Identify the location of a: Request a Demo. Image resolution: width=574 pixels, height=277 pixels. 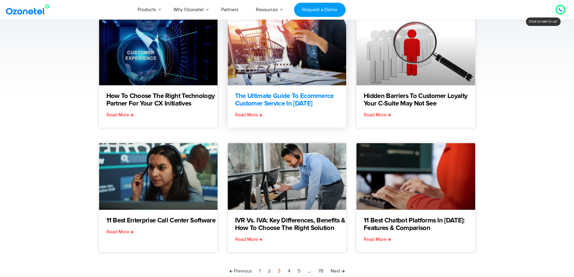
(319, 10).